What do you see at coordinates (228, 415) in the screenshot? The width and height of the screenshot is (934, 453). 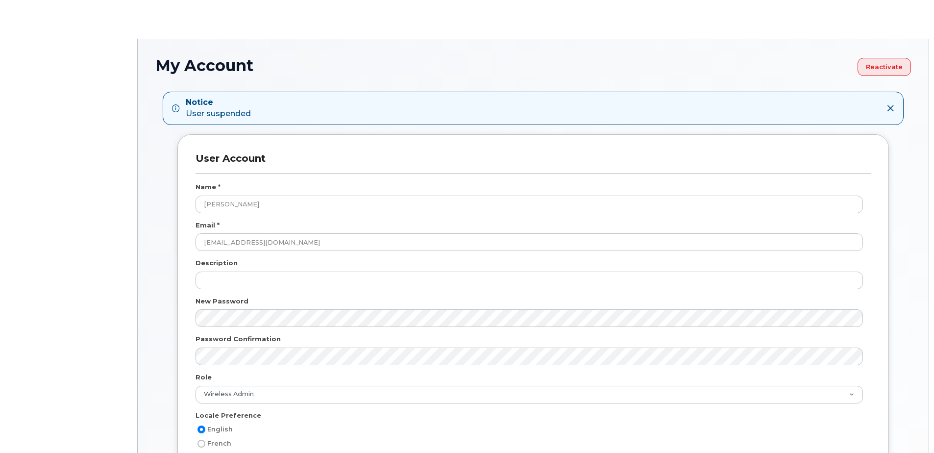 I see `label: Locale Preference` at bounding box center [228, 415].